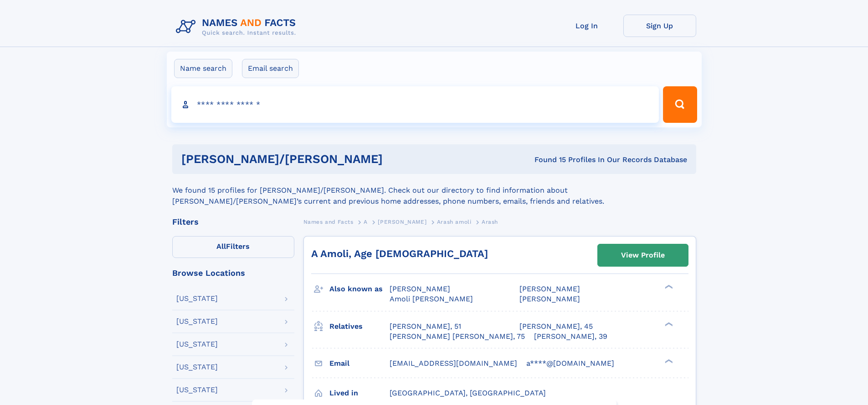  What do you see at coordinates (360, 393) in the screenshot?
I see `h3: Lived in` at bounding box center [360, 393].